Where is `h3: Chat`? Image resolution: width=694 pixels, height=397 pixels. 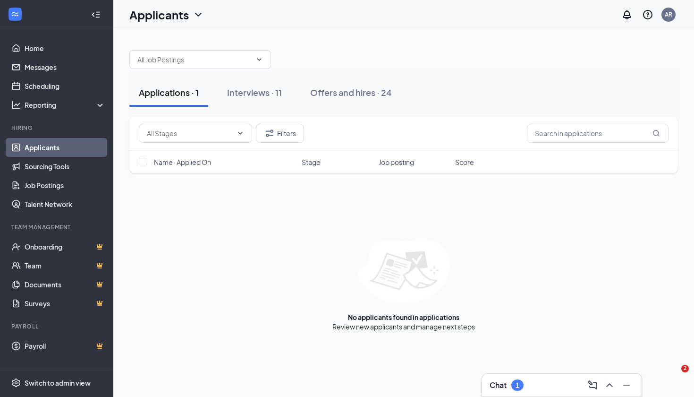
h3: Chat is located at coordinates (498, 385).